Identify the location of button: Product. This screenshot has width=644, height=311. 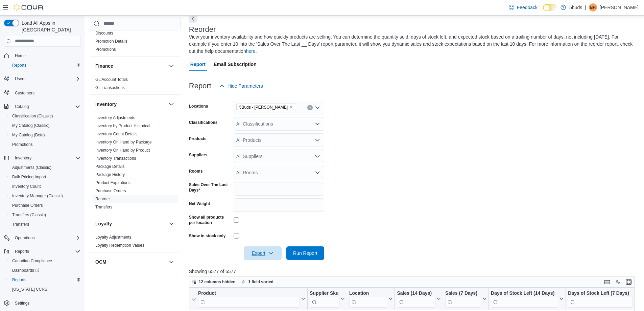
(248, 299).